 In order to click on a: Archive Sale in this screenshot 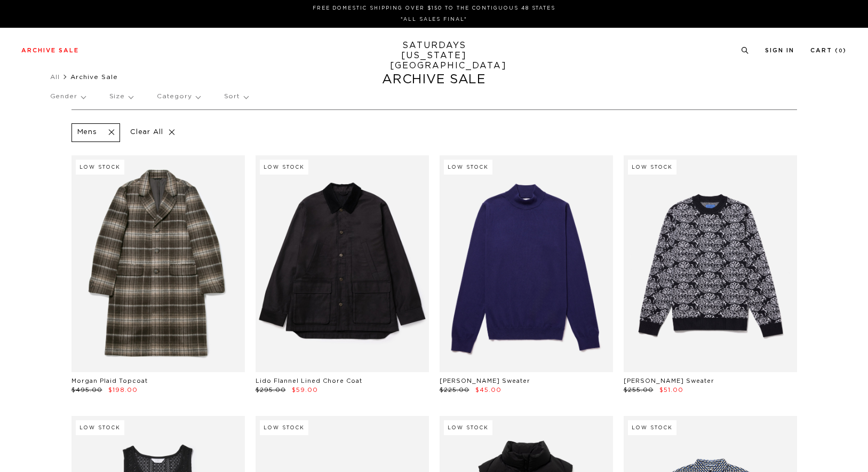, I will do `click(50, 50)`.